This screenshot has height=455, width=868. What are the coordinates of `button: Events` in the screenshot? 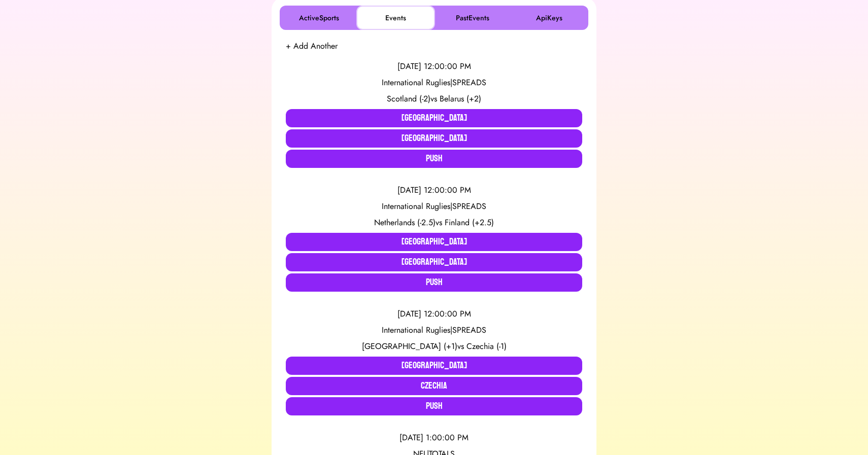 It's located at (395, 17).